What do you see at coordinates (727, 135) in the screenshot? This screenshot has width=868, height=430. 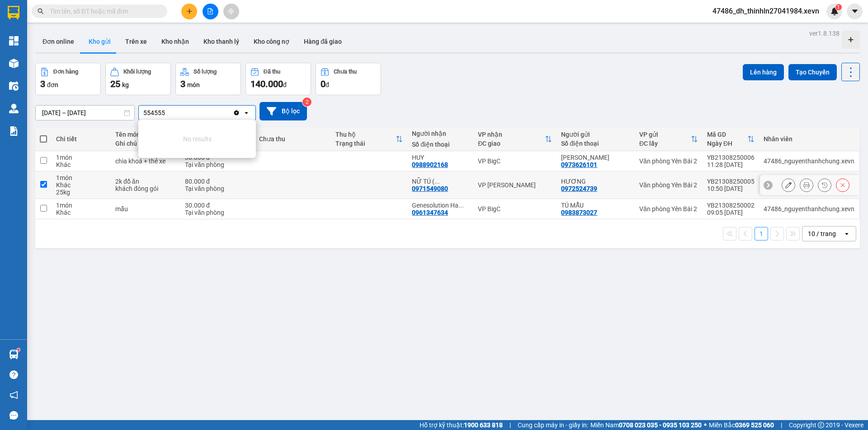 I see `div: Mã GD` at bounding box center [727, 135].